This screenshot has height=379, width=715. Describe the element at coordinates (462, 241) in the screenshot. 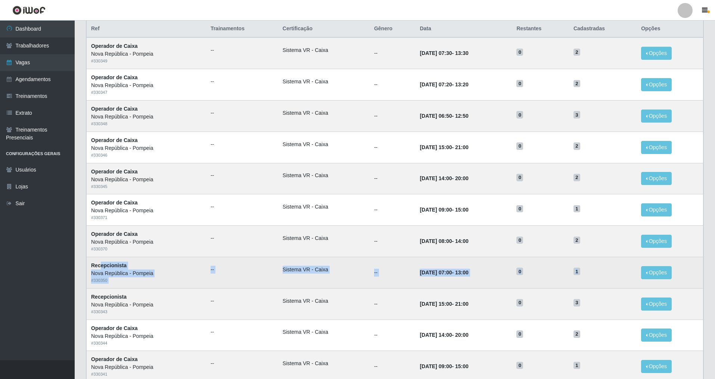

I see `time: 14:00` at that location.